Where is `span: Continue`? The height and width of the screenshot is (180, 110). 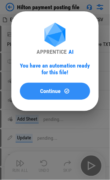
span: Continue is located at coordinates (51, 91).